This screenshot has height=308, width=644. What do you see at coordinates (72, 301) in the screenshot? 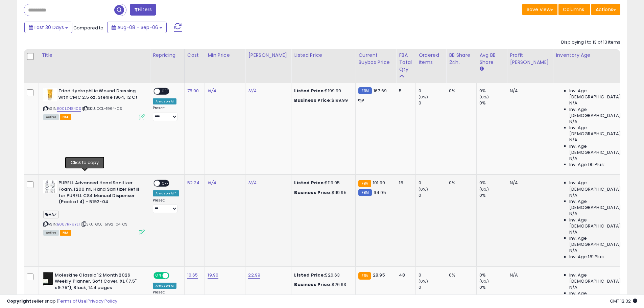
I see `a: Terms of Use` at bounding box center [72, 301].